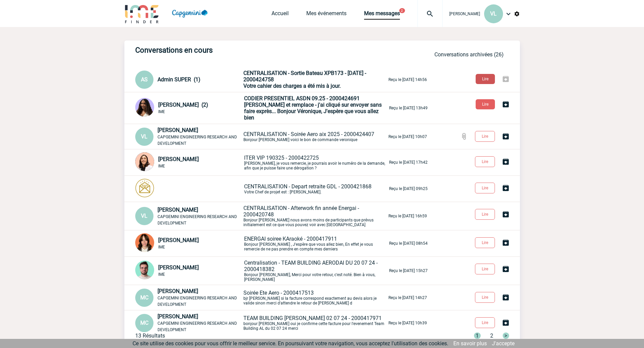 The image size is (644, 348). Describe the element at coordinates (326, 15) in the screenshot. I see `a: Mes événements` at that location.